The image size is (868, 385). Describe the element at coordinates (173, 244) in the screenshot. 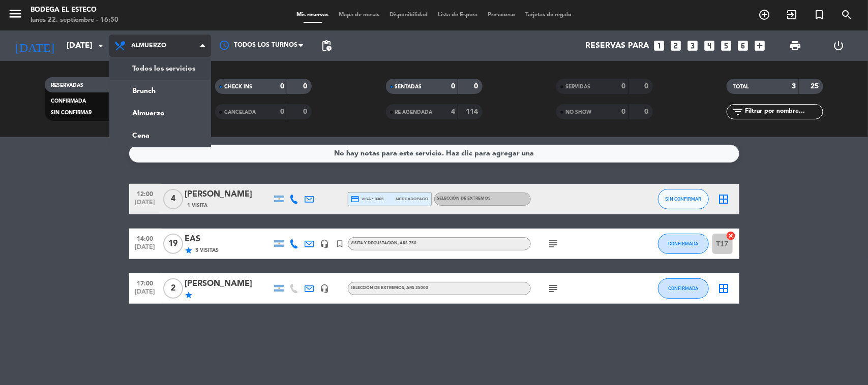

I see `span: 19` at that location.